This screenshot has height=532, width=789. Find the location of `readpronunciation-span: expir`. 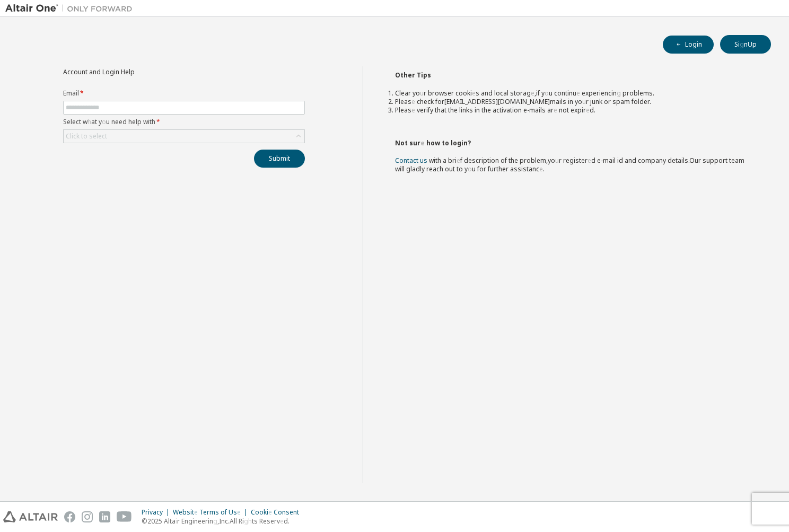

readpronunciation-span: expir is located at coordinates (578, 109).